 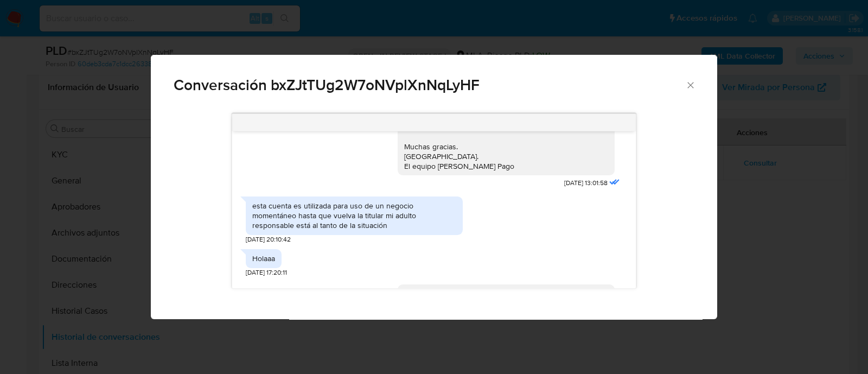 What do you see at coordinates (434, 187) in the screenshot?
I see `div: Comunicación` at bounding box center [434, 187].